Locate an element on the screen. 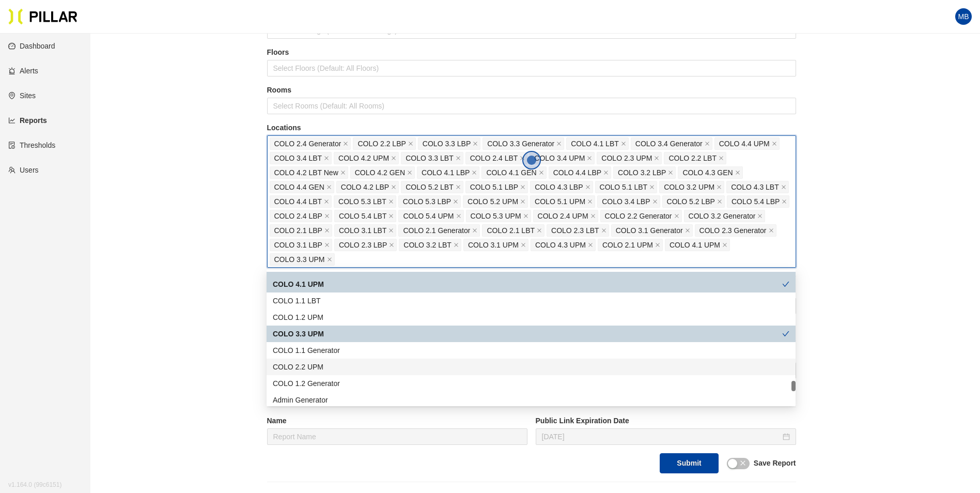 This screenshot has height=493, width=980. span: COLO 2.1 Generator is located at coordinates (437, 231).